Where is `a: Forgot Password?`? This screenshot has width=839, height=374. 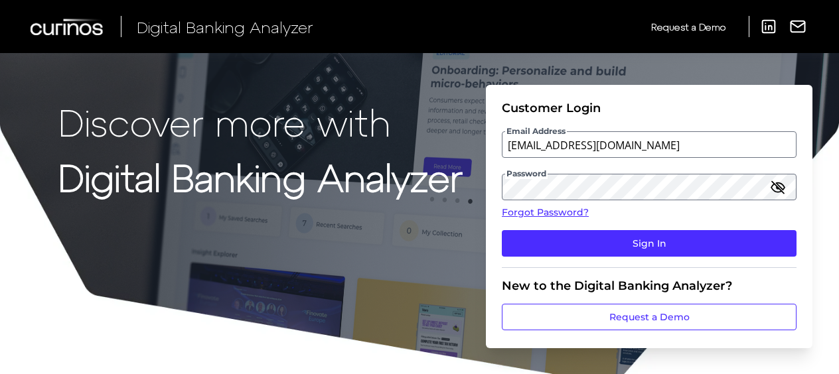
a: Forgot Password? is located at coordinates (649, 212).